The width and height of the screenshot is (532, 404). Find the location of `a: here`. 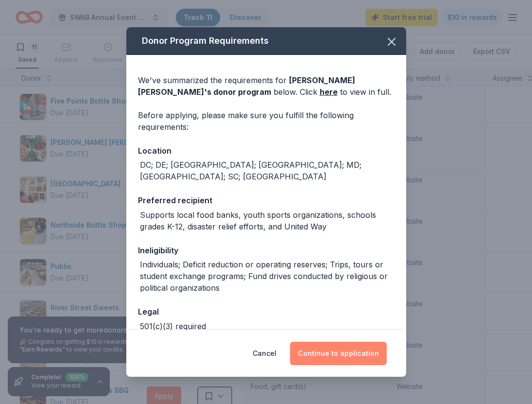

a: here is located at coordinates (329, 92).